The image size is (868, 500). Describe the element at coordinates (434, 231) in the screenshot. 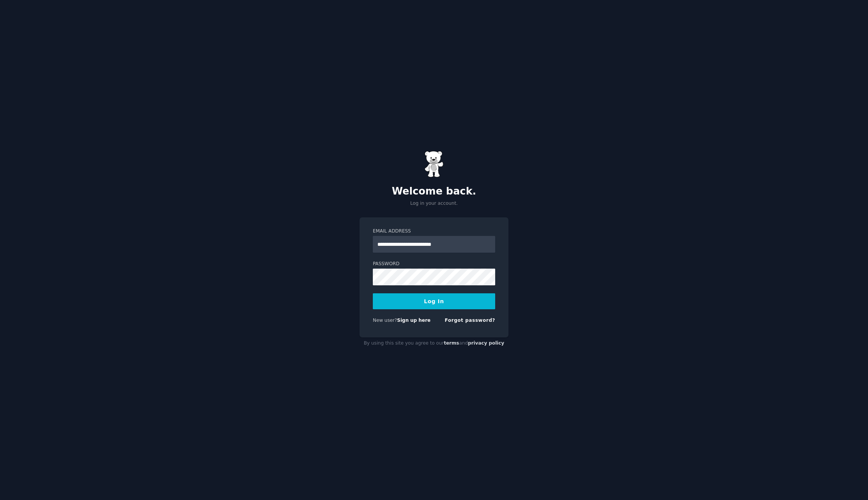

I see `label: Email Address` at that location.